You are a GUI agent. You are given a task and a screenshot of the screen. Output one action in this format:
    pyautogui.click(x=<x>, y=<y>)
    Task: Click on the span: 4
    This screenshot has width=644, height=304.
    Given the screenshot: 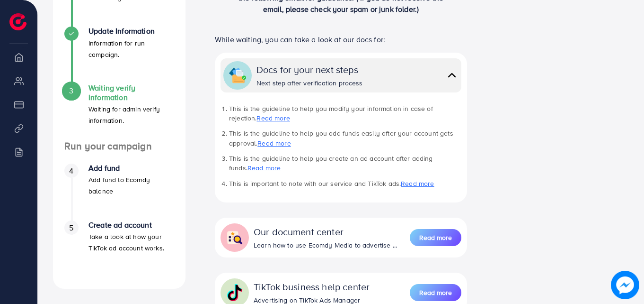 What is the action you would take?
    pyautogui.click(x=71, y=171)
    